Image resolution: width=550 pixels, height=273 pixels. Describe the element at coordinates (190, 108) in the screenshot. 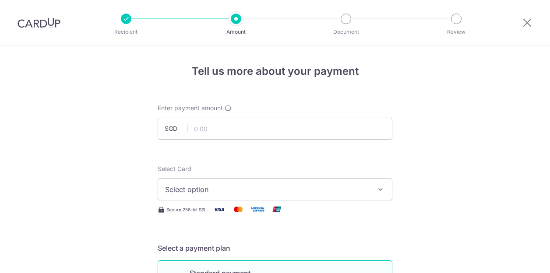

I see `span: Enter payment amount` at that location.